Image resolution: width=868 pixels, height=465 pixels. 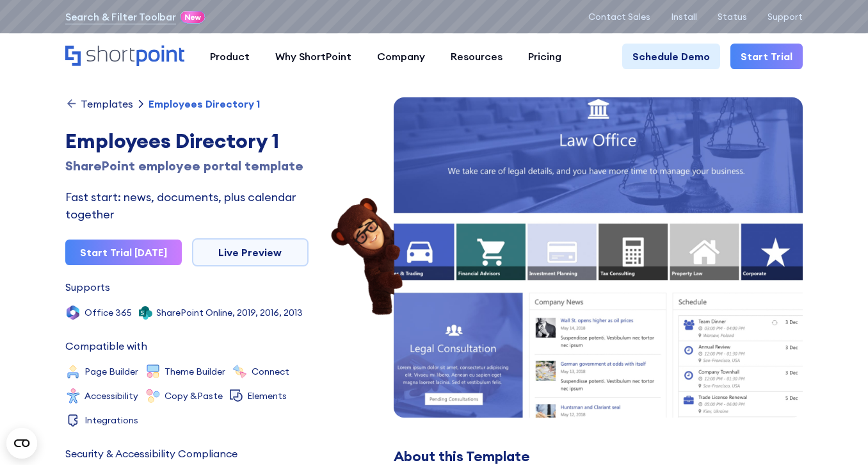 I want to click on div: Fast start: news, documents, plus calendar together, so click(x=187, y=205).